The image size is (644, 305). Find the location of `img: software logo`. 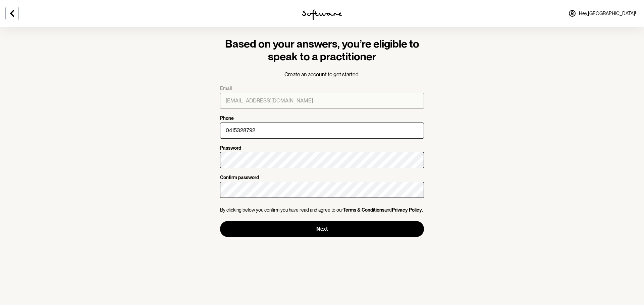

img: software logo is located at coordinates (322, 15).